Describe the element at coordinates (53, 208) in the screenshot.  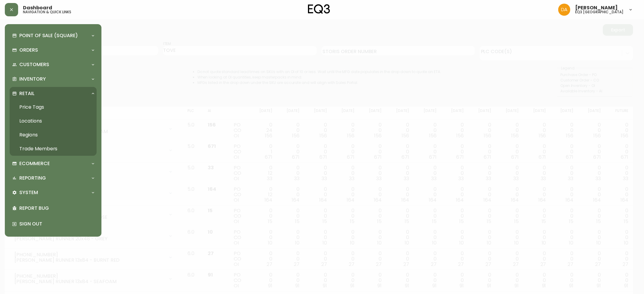
I see `div: Report Bug` at that location.